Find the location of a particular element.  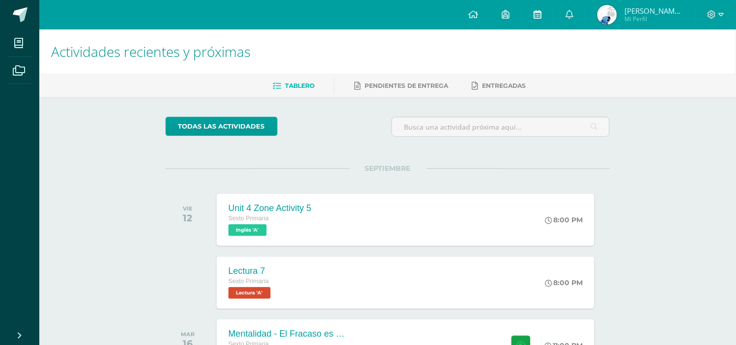

div: Mentalidad - El Fracaso es mi Maestro is located at coordinates (287, 334).